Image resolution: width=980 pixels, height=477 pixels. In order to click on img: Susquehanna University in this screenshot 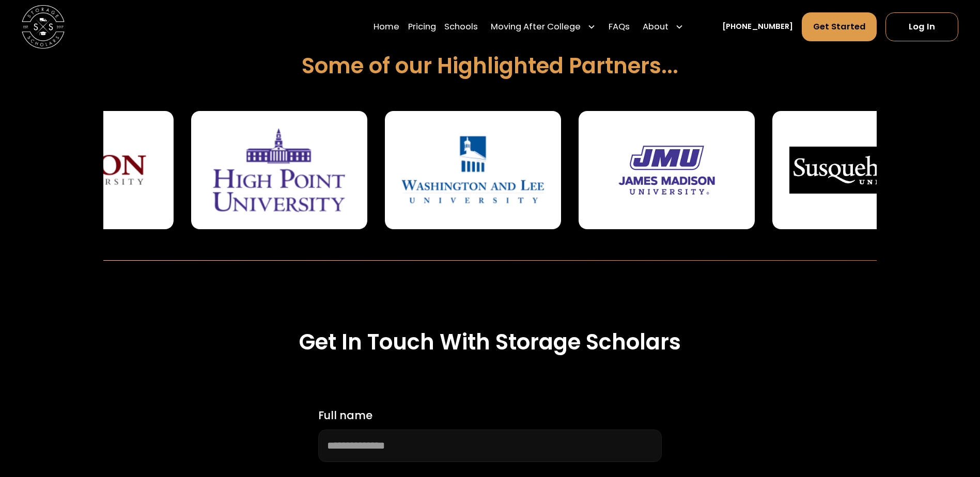, I will do `click(861, 170)`.